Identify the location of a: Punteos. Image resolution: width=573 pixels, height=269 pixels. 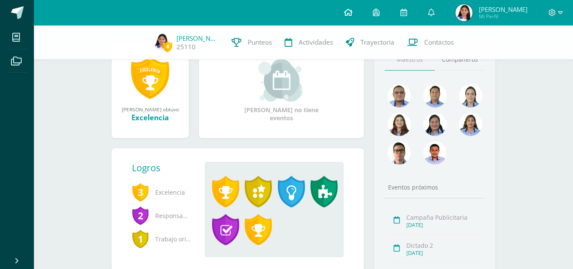
(252, 42).